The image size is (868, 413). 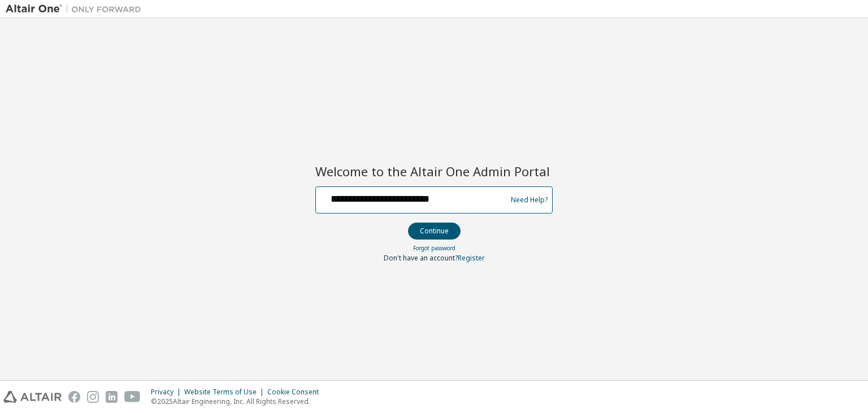 What do you see at coordinates (238, 402) in the screenshot?
I see `p: © 2025 Altair Engineering, Inc. All Rights Reserved.` at bounding box center [238, 402].